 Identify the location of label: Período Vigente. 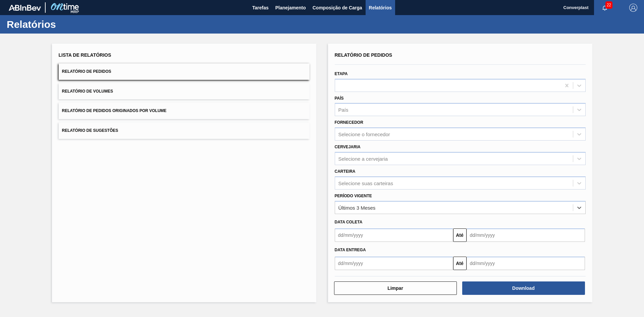
(353, 196).